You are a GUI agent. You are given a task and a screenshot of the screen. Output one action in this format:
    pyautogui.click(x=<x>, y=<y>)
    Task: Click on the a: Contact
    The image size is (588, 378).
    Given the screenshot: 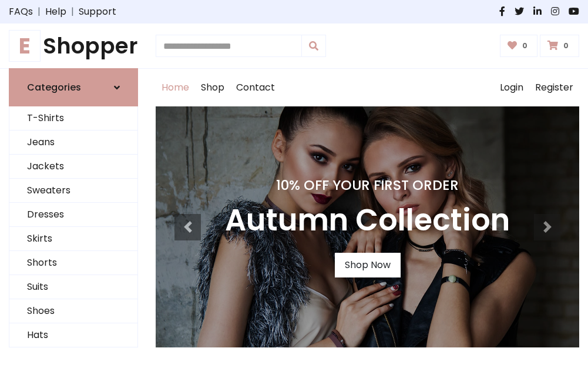 What is the action you would take?
    pyautogui.click(x=255, y=88)
    